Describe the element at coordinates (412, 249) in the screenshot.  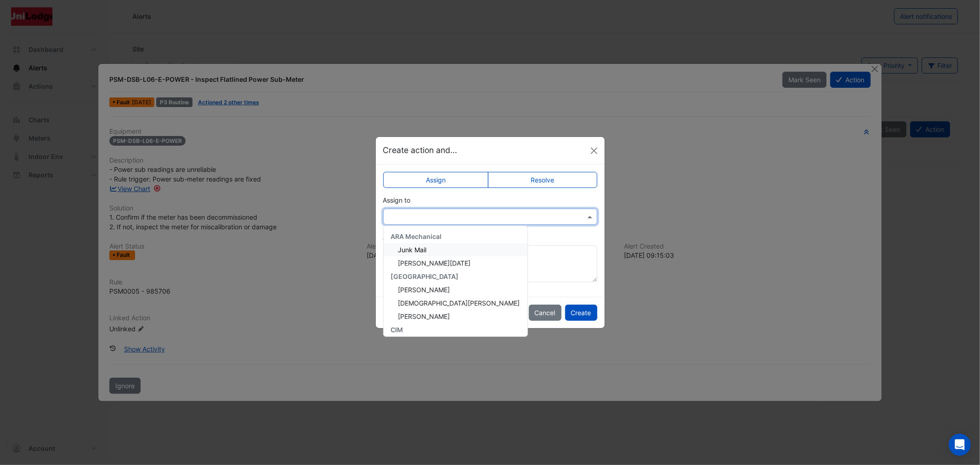
I see `span: Junk Mail` at that location.